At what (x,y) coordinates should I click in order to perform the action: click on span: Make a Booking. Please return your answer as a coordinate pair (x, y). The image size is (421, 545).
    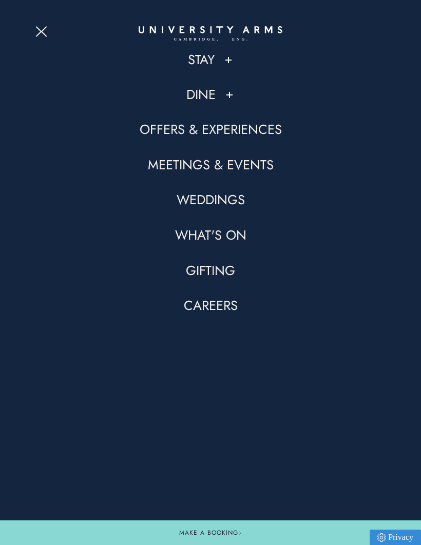
    Looking at the image, I should click on (210, 533).